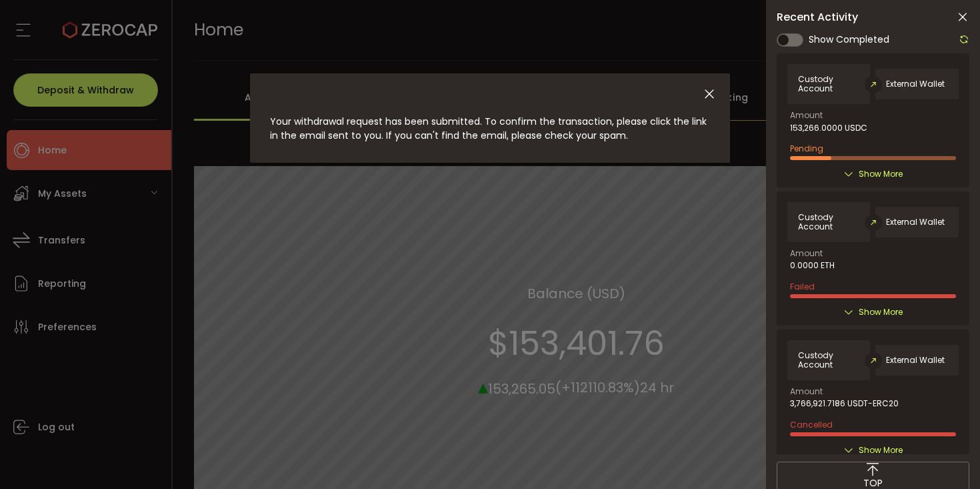 This screenshot has height=489, width=980. I want to click on span: Your withdrawal request has been submitted. To confirm the transaction, please click the link in ..., so click(488, 128).